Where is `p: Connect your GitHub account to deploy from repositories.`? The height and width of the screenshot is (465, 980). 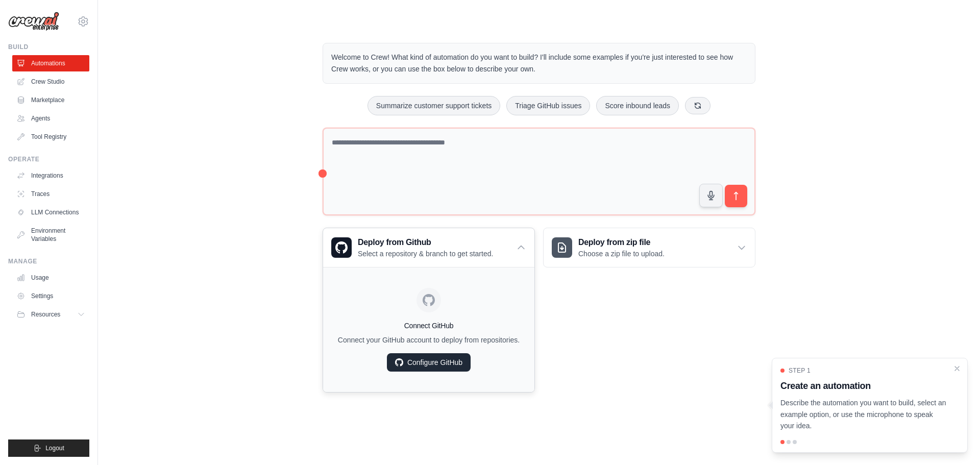 p: Connect your GitHub account to deploy from repositories. is located at coordinates (429, 341).